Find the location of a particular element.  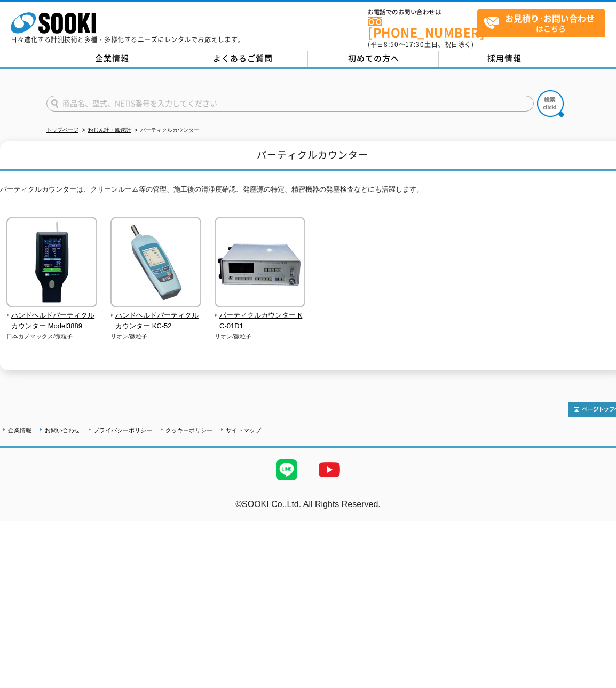

strong: お見積り･お問い合わせ is located at coordinates (549, 18).